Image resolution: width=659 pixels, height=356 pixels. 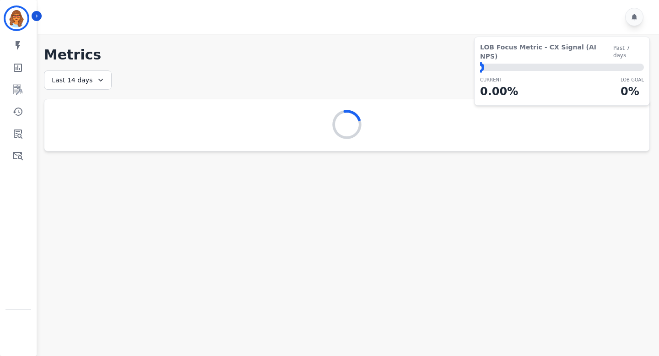 What do you see at coordinates (632, 80) in the screenshot?
I see `p: LOB Goal` at bounding box center [632, 80].